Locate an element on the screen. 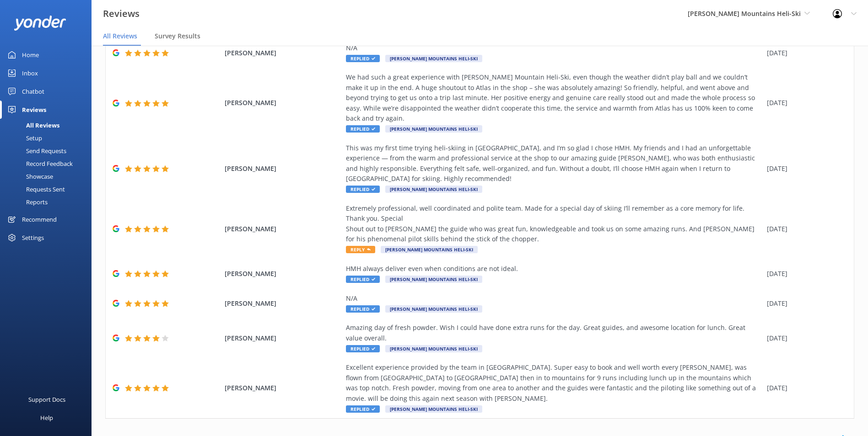 Image resolution: width=868 pixels, height=436 pixels. div: Recommend is located at coordinates (39, 219).